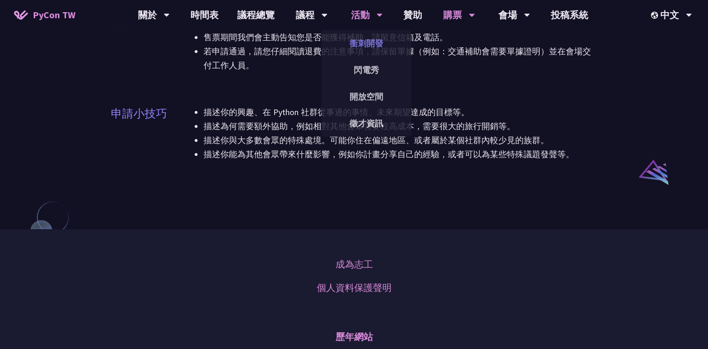 The width and height of the screenshot is (708, 349). I want to click on a: PyCon TW, so click(44, 15).